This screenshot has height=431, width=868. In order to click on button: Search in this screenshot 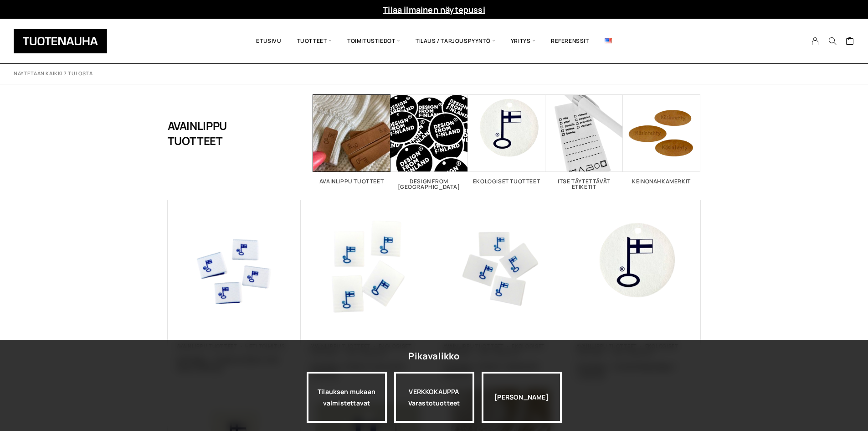, I will do `click(832, 41)`.